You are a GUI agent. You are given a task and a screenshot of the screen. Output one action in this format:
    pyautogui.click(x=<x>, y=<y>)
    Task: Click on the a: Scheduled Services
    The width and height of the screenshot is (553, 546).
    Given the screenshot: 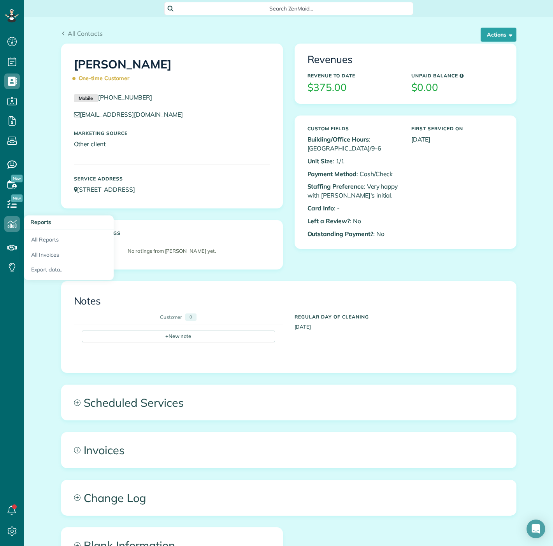 What is the action you would take?
    pyautogui.click(x=289, y=403)
    